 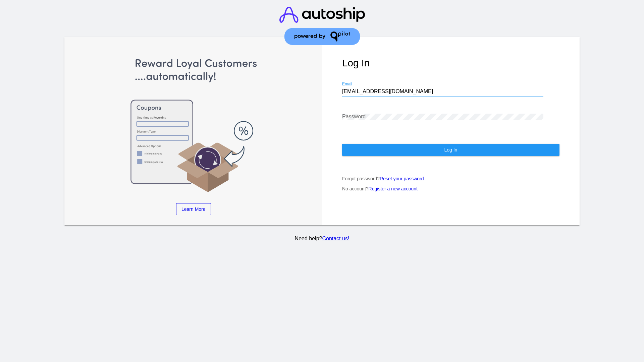 What do you see at coordinates (451, 179) in the screenshot?
I see `p: Forgot password?` at bounding box center [451, 179].